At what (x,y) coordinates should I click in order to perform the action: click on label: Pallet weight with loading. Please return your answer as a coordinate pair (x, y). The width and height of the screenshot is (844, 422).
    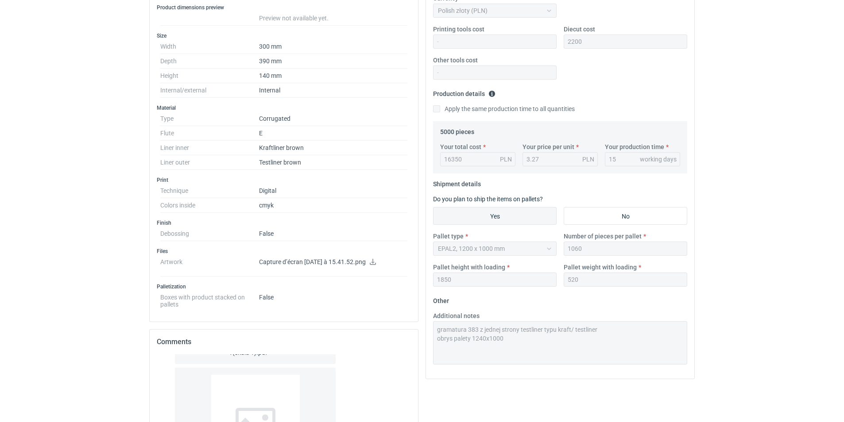
    Looking at the image, I should click on (600, 267).